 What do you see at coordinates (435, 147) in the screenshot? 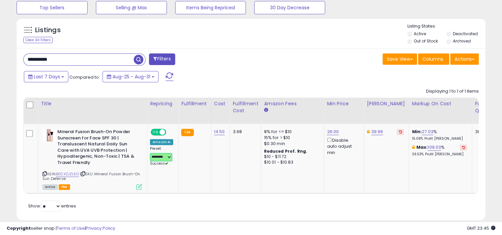
I see `a: 109.03` at bounding box center [435, 147].